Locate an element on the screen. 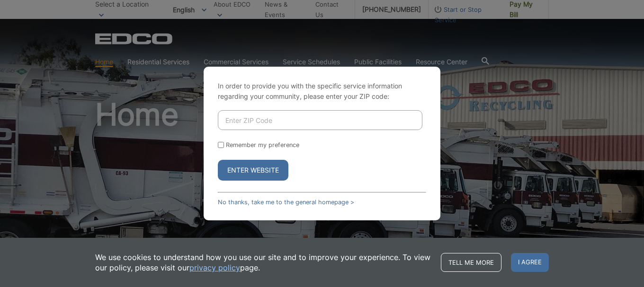  label: Remember my preference is located at coordinates (262, 145).